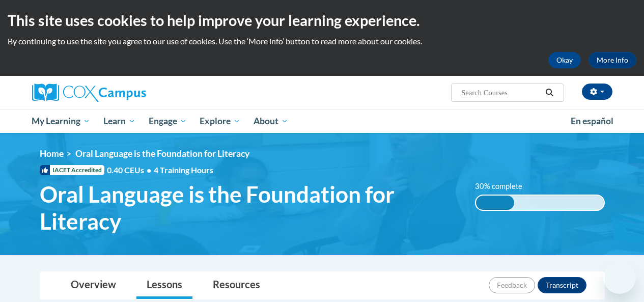 The height and width of the screenshot is (302, 644). I want to click on button: Okay, so click(565, 60).